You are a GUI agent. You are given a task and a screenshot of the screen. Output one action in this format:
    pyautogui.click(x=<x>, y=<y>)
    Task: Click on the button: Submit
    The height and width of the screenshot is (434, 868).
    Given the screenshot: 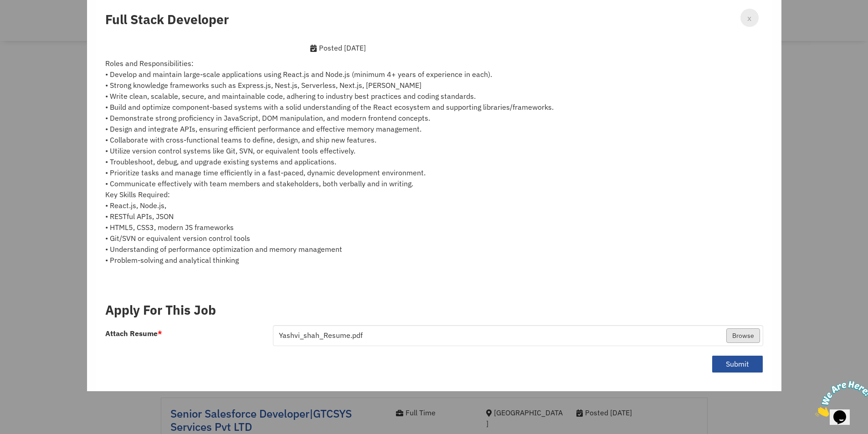 What is the action you would take?
    pyautogui.click(x=737, y=364)
    